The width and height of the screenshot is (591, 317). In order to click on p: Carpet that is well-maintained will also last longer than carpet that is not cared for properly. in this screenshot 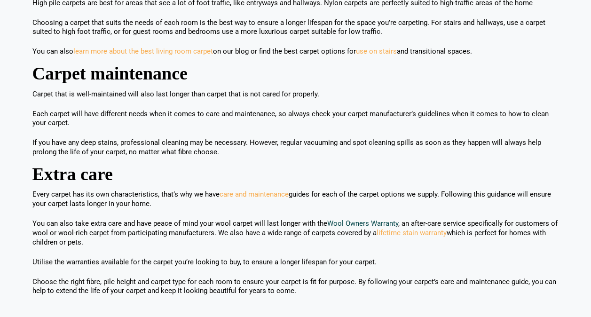, I will do `click(296, 95)`.